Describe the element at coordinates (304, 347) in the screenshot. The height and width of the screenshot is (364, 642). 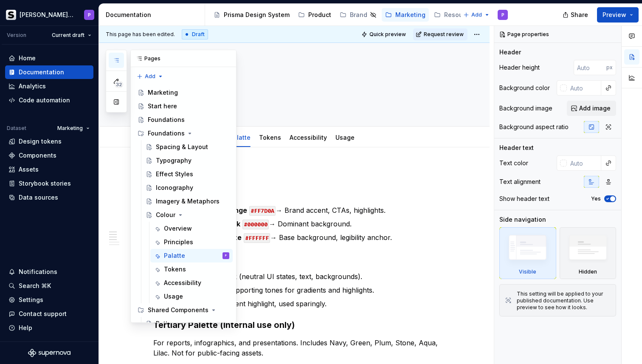
I see `p: For reports, infographics, and presentations. Includes Navy, Green, Plum, Stone, Aqua, Lilac. Not...` at that location.